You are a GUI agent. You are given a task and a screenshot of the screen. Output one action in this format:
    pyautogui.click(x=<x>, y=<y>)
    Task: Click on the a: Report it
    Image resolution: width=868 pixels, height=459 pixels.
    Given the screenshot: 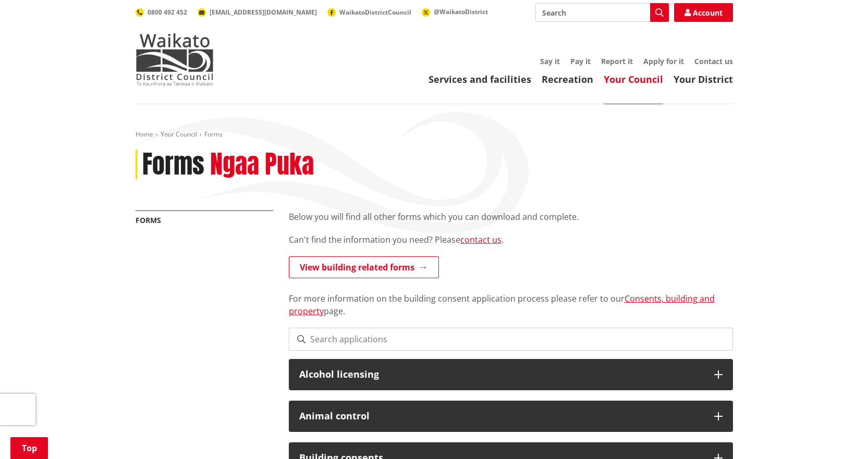 What is the action you would take?
    pyautogui.click(x=617, y=61)
    